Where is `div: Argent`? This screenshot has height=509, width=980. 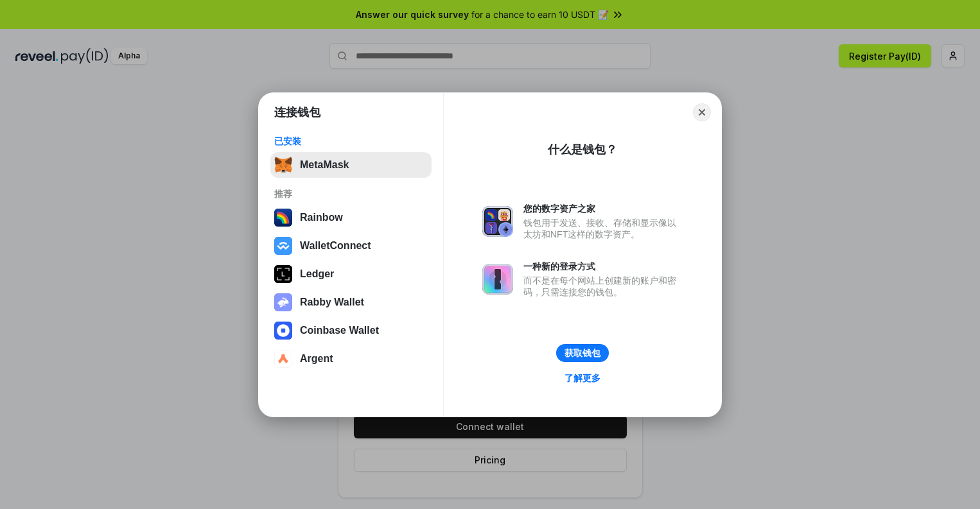 div: Argent is located at coordinates (316, 359).